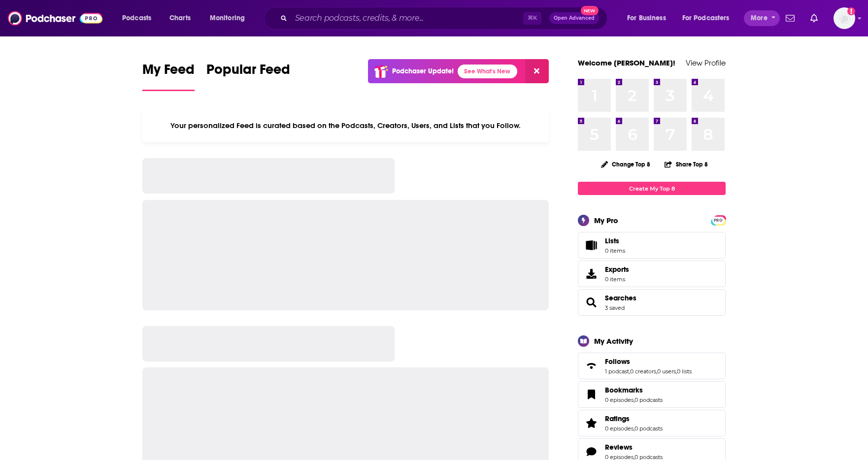  I want to click on a: 0 creators, so click(643, 371).